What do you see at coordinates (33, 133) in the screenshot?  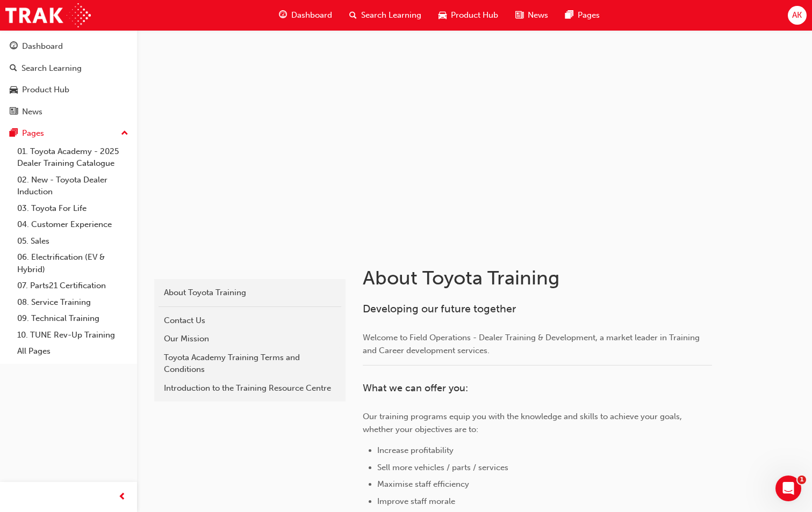 I see `div: Pages` at bounding box center [33, 133].